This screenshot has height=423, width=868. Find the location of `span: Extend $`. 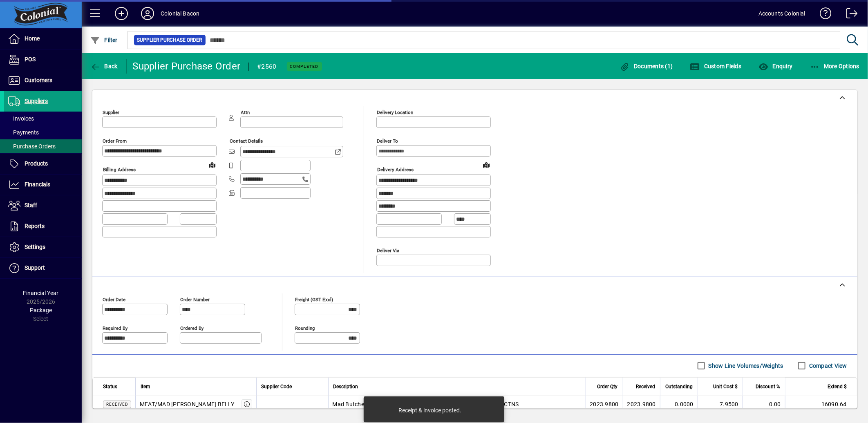

span: Extend $ is located at coordinates (837, 386).